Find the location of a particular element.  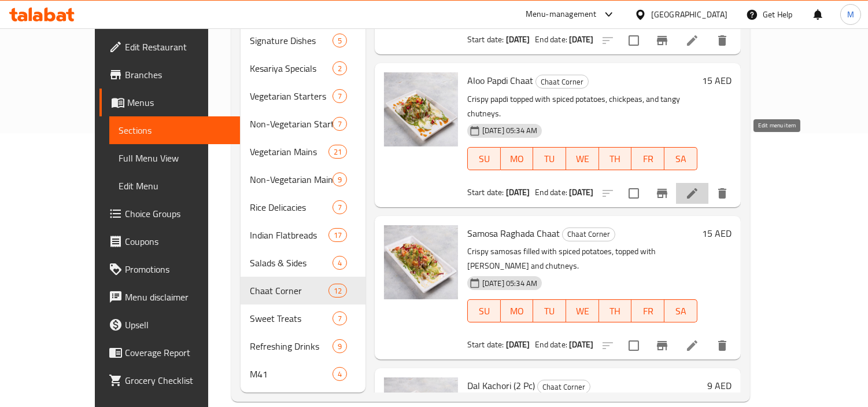

div: Refreshing Drinks9 is located at coordinates (303, 346).